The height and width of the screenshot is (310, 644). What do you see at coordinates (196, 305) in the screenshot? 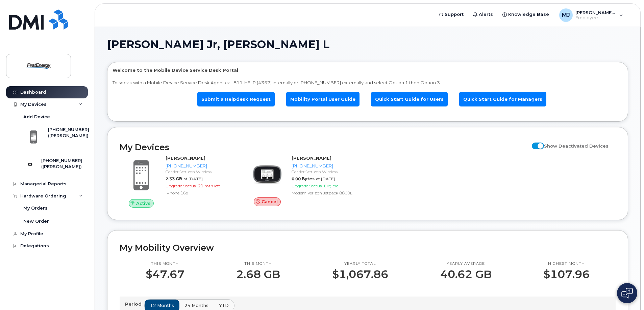
I see `span: 24 months` at bounding box center [196, 305].